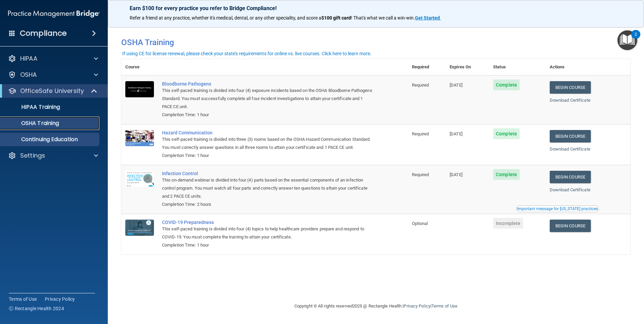 Image resolution: width=644 pixels, height=324 pixels. I want to click on th: Required, so click(427, 67).